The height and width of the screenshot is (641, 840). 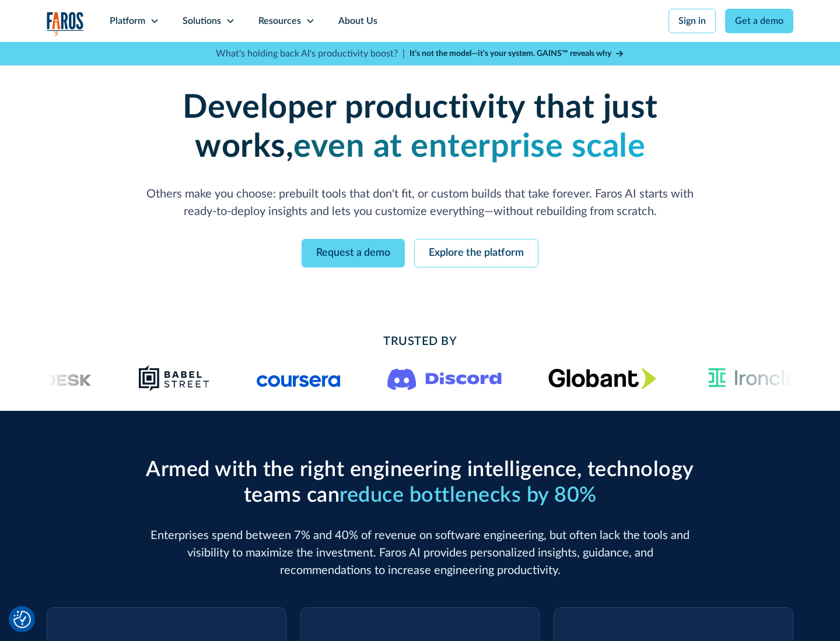 I want to click on a: home, so click(x=65, y=24).